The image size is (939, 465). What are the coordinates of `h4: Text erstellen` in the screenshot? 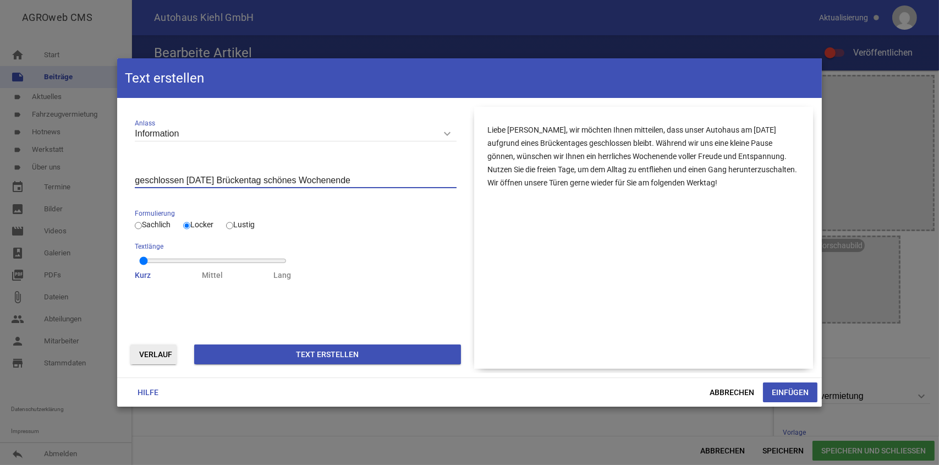 It's located at (164, 78).